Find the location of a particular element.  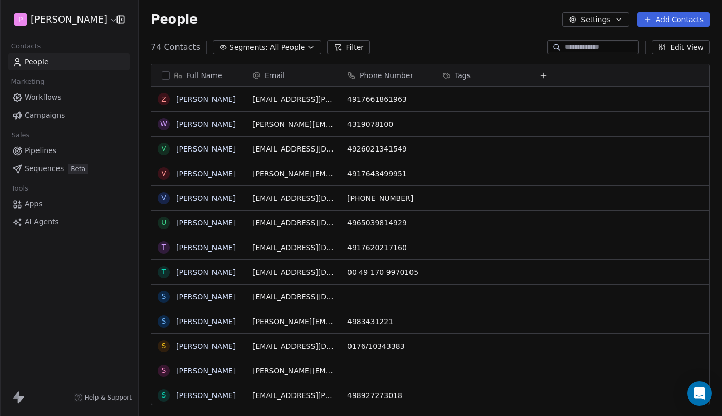

span: Sales is located at coordinates (21, 135).